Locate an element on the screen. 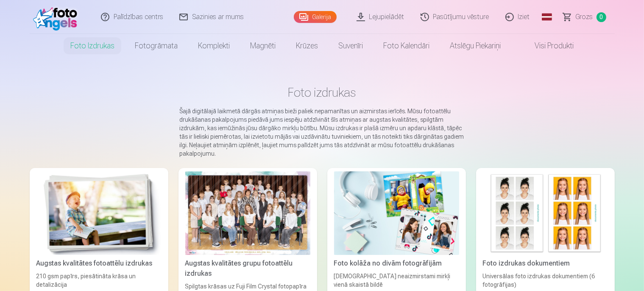 This screenshot has width=644, height=291. img: Foto izdrukas dokumentiem is located at coordinates (545, 213).